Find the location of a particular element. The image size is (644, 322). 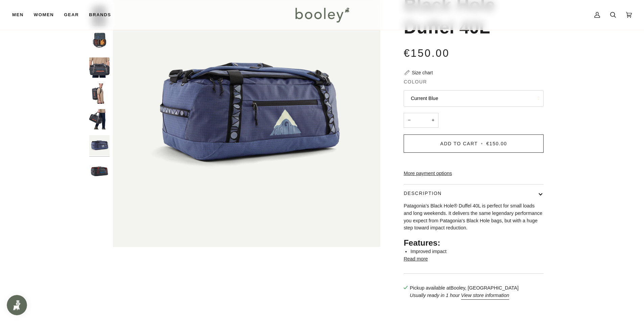

span: Gear is located at coordinates (71, 15).